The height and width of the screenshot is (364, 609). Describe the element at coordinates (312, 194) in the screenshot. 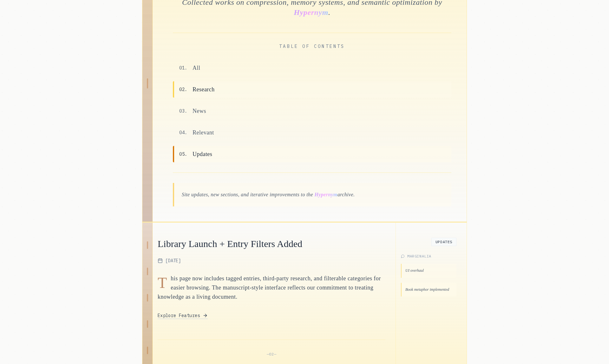

I see `p: Site updates, new sections, and iterative improvements to the archive.` at that location.